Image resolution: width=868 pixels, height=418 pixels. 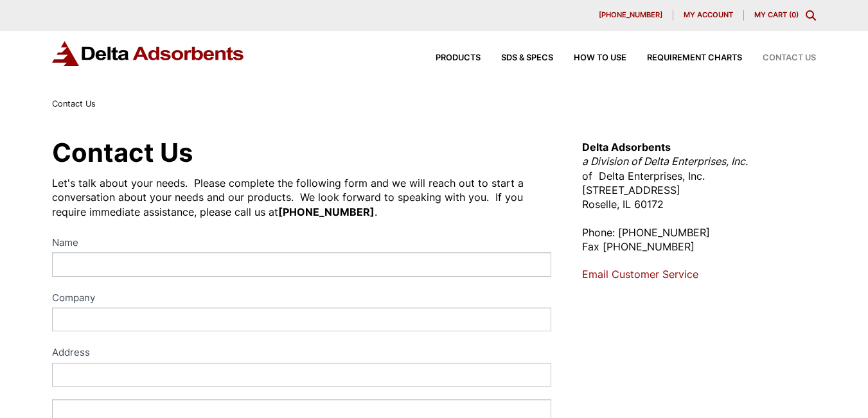 What do you see at coordinates (148, 53) in the screenshot?
I see `a: Delta Adsorbents` at bounding box center [148, 53].